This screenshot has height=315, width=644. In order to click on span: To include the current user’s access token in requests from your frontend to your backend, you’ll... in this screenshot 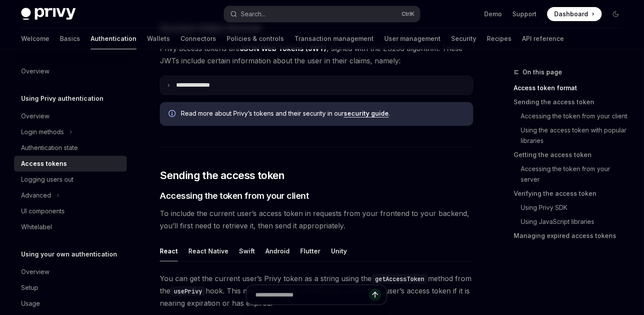, I will do `click(316, 220)`.